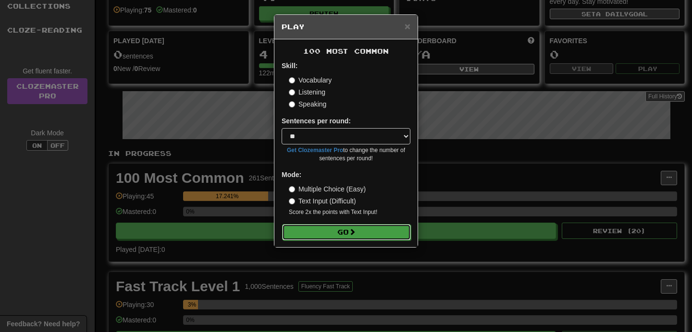  What do you see at coordinates (292, 189) in the screenshot?
I see `input: Multiple Choice (Easy)` at bounding box center [292, 189].